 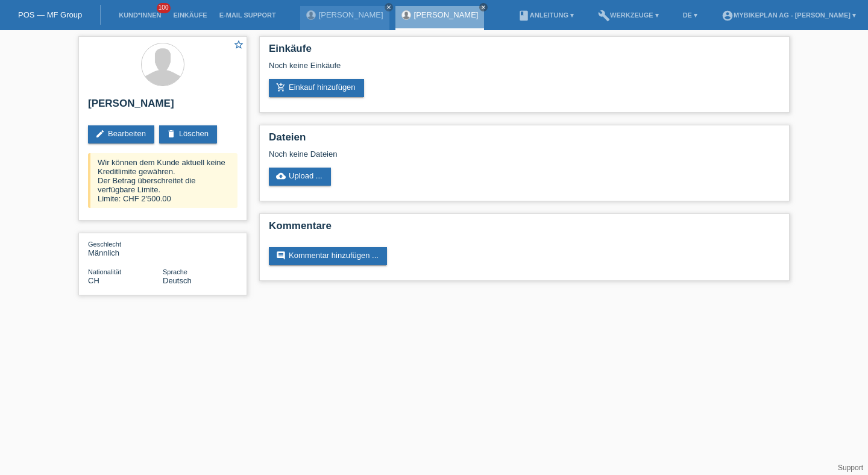 What do you see at coordinates (281, 176) in the screenshot?
I see `i: cloud_upload` at bounding box center [281, 176].